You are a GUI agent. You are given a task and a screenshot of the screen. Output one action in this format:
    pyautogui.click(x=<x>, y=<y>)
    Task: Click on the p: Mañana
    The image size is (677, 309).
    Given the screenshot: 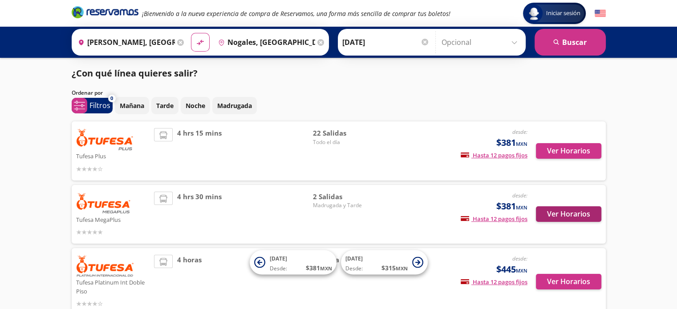 What is the action you would take?
    pyautogui.click(x=132, y=106)
    